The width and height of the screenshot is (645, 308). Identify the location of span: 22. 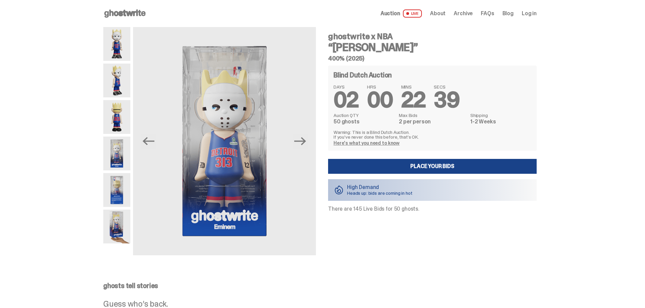
(413, 100).